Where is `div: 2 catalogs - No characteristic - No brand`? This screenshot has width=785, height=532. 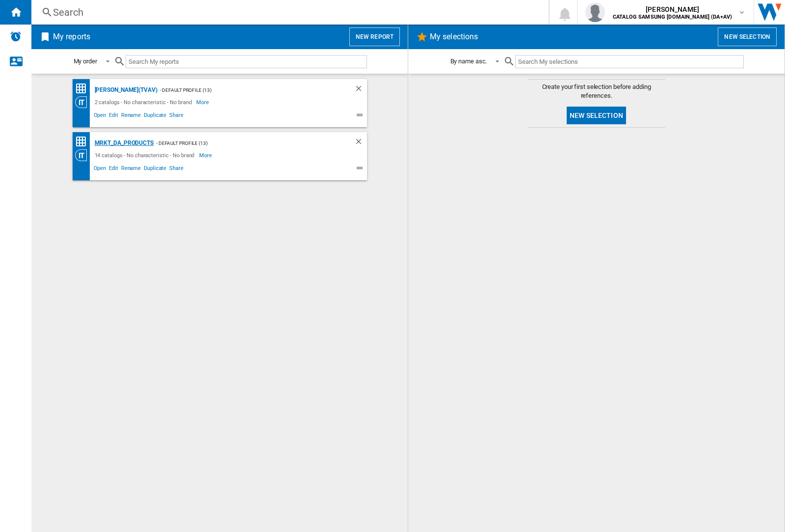 div: 2 catalogs - No characteristic - No brand is located at coordinates (144, 102).